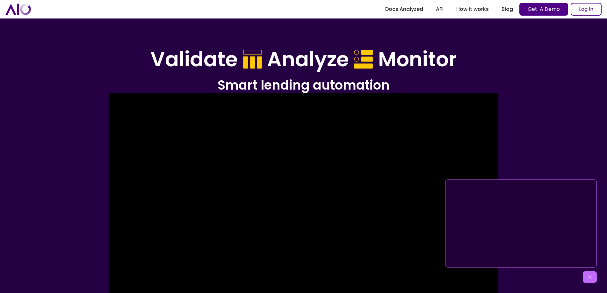 This screenshot has height=293, width=607. Describe the element at coordinates (586, 9) in the screenshot. I see `a: Log In` at that location.